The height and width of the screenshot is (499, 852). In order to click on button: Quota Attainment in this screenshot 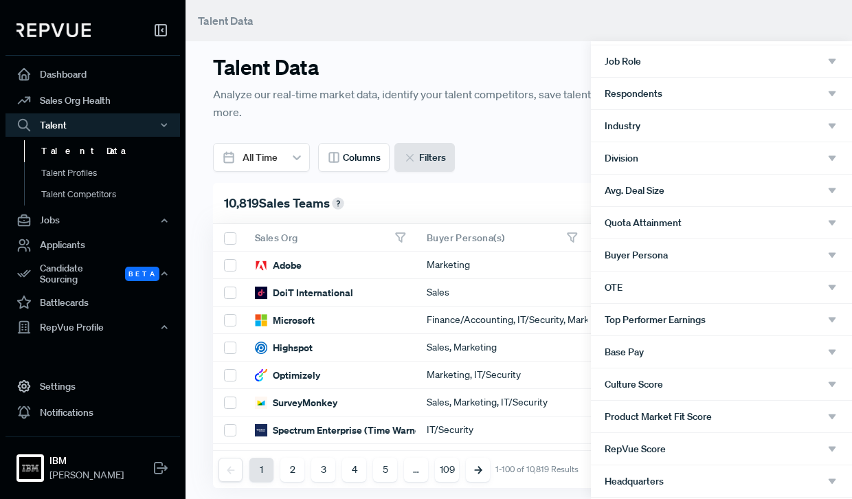, I will do `click(722, 223)`.